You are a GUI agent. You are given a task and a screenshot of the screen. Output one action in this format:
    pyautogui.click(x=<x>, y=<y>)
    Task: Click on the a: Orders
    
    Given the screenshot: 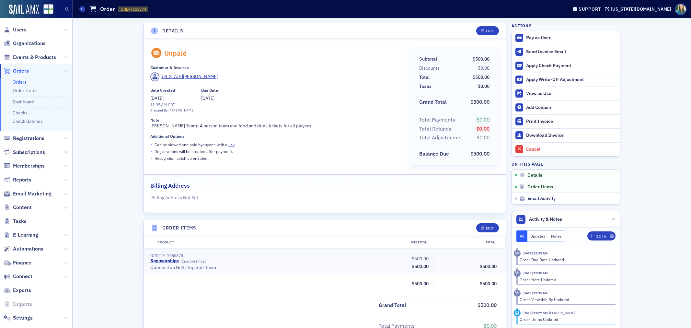 What is the action you would take?
    pyautogui.click(x=16, y=71)
    